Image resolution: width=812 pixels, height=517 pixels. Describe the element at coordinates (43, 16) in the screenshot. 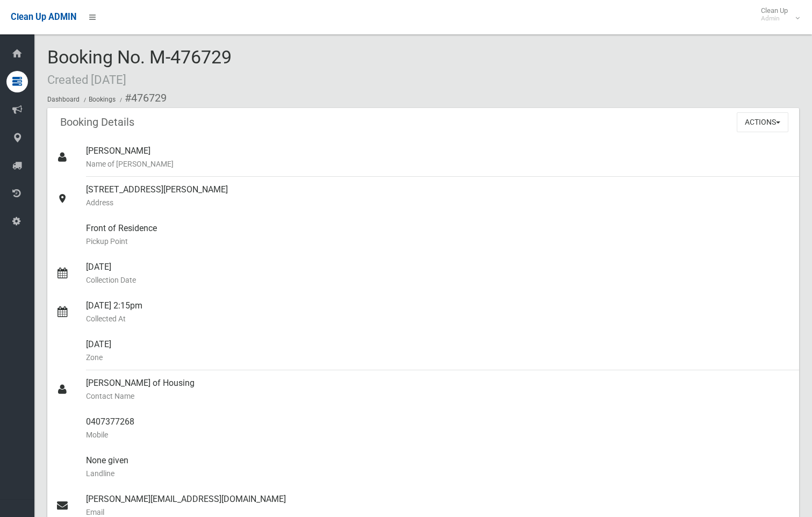

I see `span: Clean Up ADMIN` at that location.